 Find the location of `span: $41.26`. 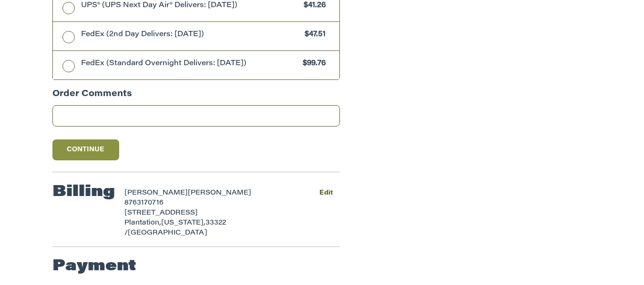

span: $41.26 is located at coordinates (312, 6).